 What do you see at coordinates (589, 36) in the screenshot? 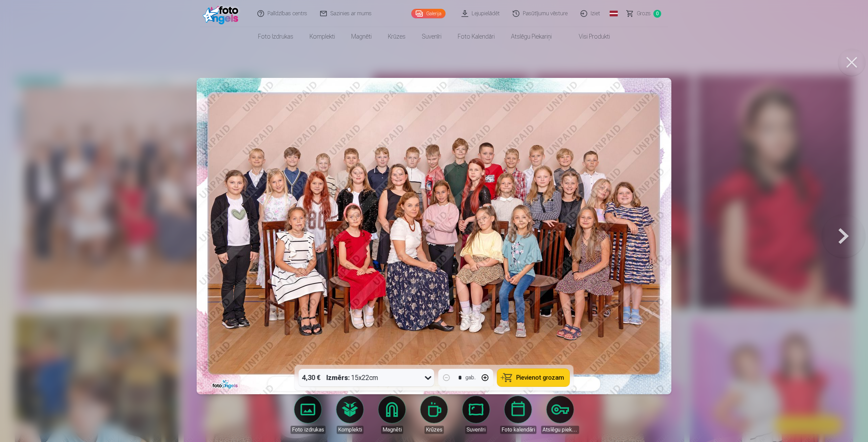
I see `a: Visi produkti` at bounding box center [589, 36].